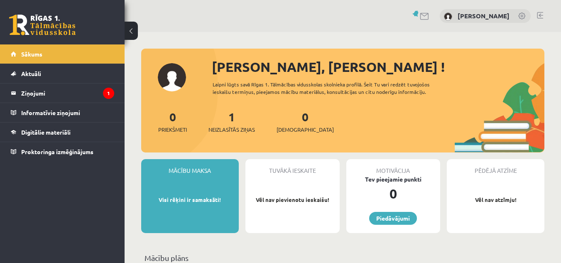  Describe the element at coordinates (292, 200) in the screenshot. I see `p: Vēl nav pievienotu ieskaišu!` at that location.